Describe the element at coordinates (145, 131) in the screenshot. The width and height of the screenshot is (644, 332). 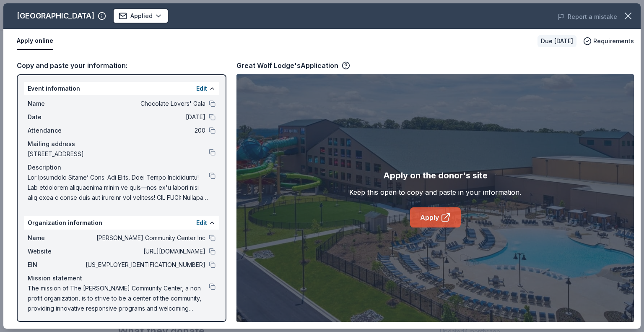
I see `span: 200` at that location.